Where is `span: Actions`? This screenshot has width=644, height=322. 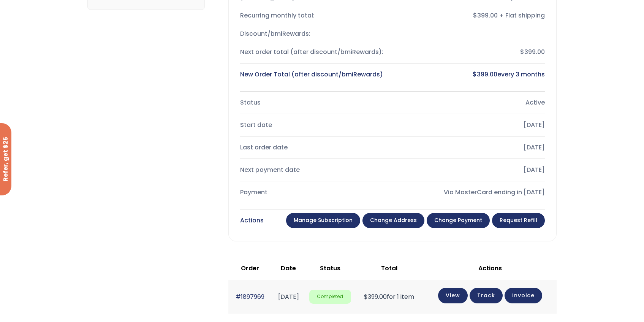 span: Actions is located at coordinates (490, 268).